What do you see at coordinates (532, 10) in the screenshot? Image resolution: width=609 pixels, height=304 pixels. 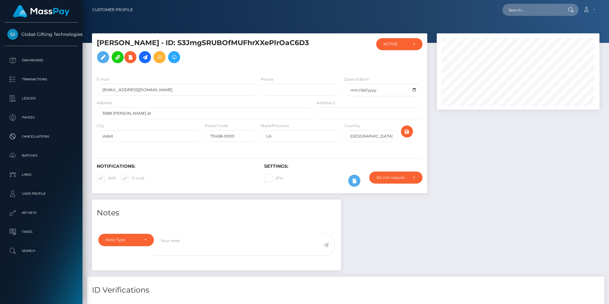 I see `input: Search...` at bounding box center [532, 10].